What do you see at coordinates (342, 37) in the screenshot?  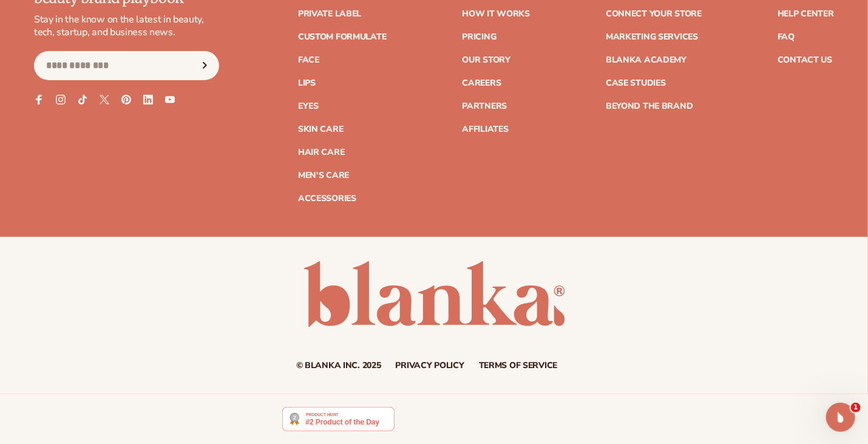 I see `a: Custom formulate` at bounding box center [342, 37].